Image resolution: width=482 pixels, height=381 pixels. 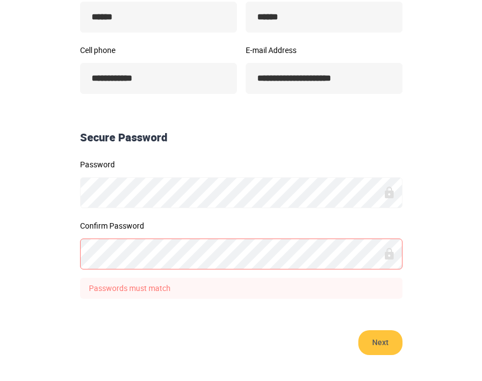 What do you see at coordinates (380, 342) in the screenshot?
I see `span: Next` at bounding box center [380, 342].